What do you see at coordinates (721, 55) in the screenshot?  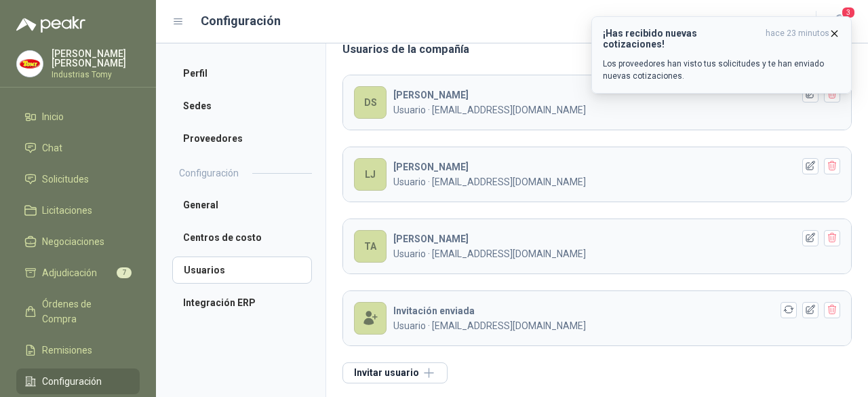 I see `button: ¡Has recibido nuevas cotizaciones!hace 23 minutos Los proveedores han visto tus solicitudes y te ...` at bounding box center [721, 55].